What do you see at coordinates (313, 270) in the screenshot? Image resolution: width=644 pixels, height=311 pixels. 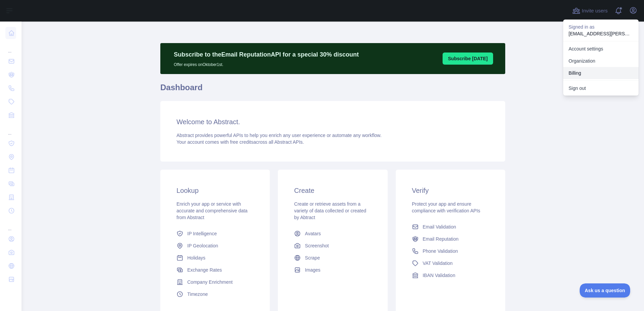 I see `span: Images` at bounding box center [313, 270].